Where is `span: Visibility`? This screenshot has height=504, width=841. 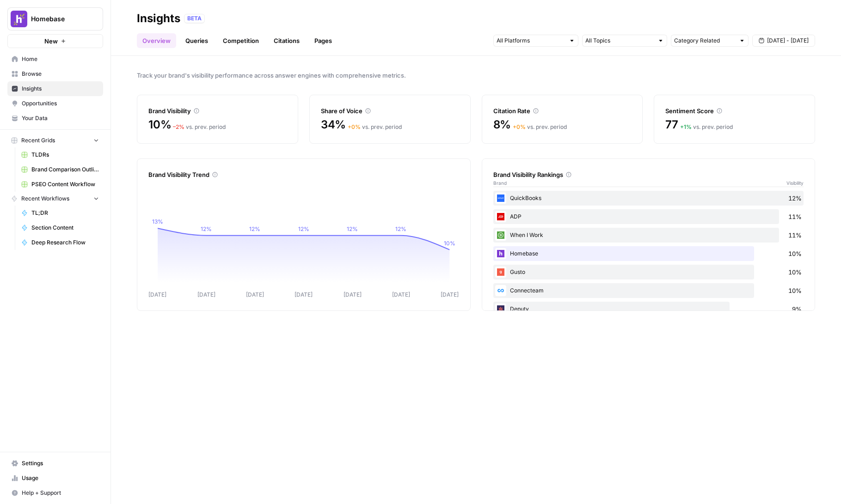 span: Visibility is located at coordinates (795, 183).